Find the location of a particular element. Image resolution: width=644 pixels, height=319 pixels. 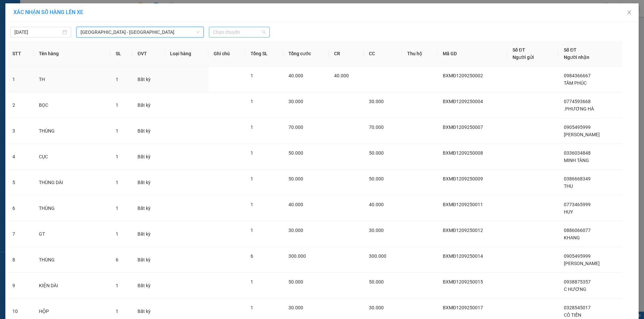

td: 7 is located at coordinates (20, 234).